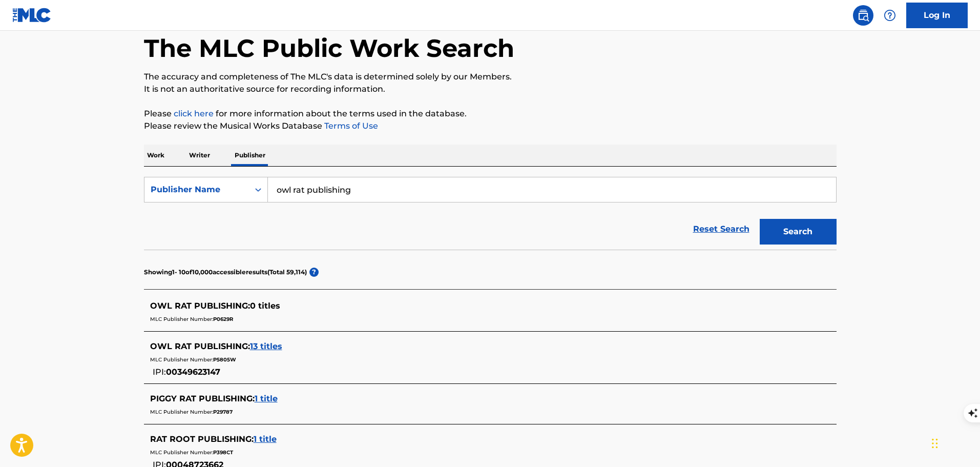 Image resolution: width=980 pixels, height=467 pixels. What do you see at coordinates (32, 15) in the screenshot?
I see `img: MLC Logo` at bounding box center [32, 15].